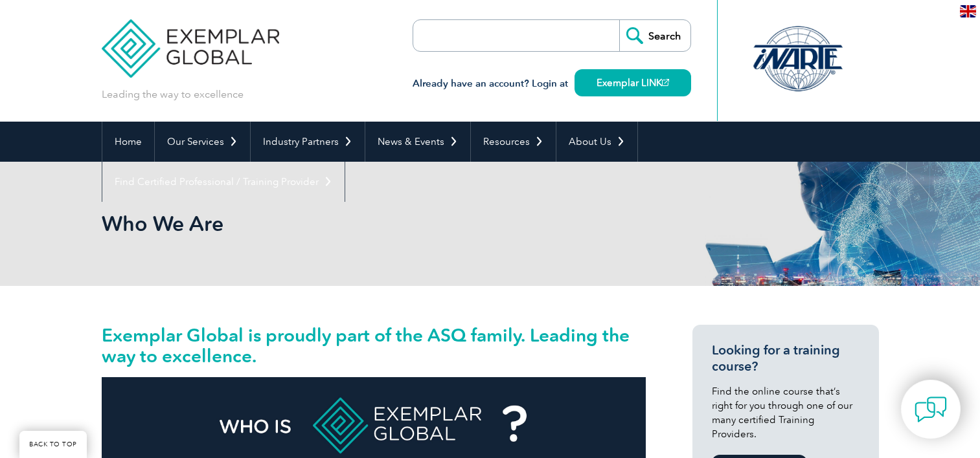  I want to click on a: Exemplar LINK, so click(633, 83).